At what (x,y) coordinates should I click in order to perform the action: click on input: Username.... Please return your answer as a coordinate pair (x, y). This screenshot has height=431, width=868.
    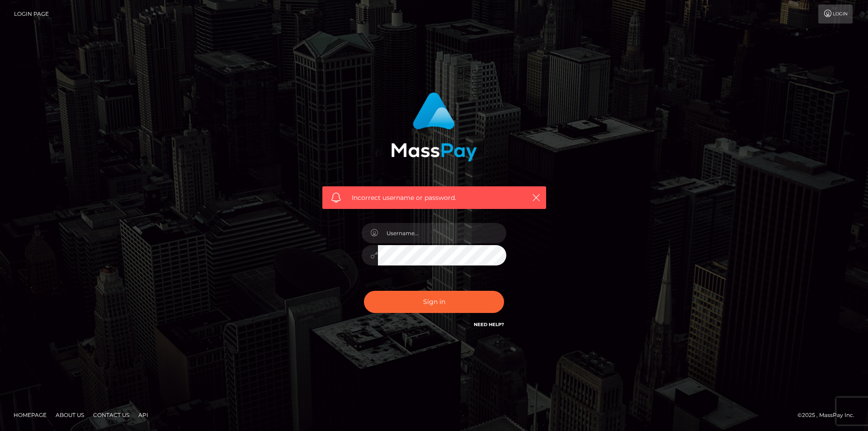
    Looking at the image, I should click on (442, 233).